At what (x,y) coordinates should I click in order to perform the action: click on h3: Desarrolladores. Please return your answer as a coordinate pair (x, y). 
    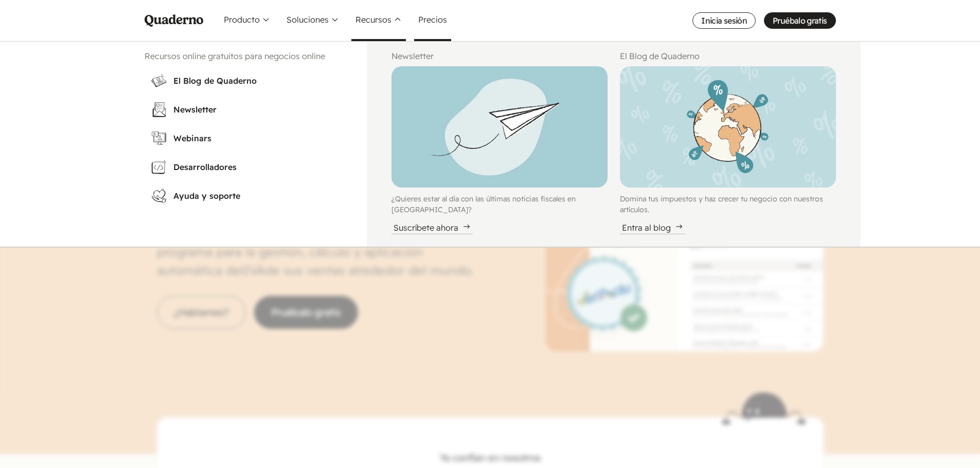
    Looking at the image, I should click on (255, 167).